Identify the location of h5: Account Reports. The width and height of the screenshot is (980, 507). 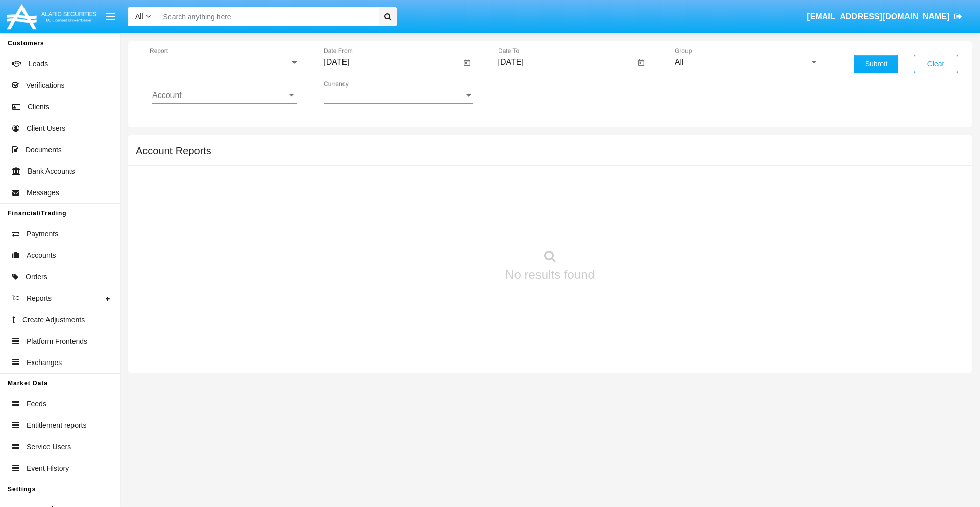
(173, 151).